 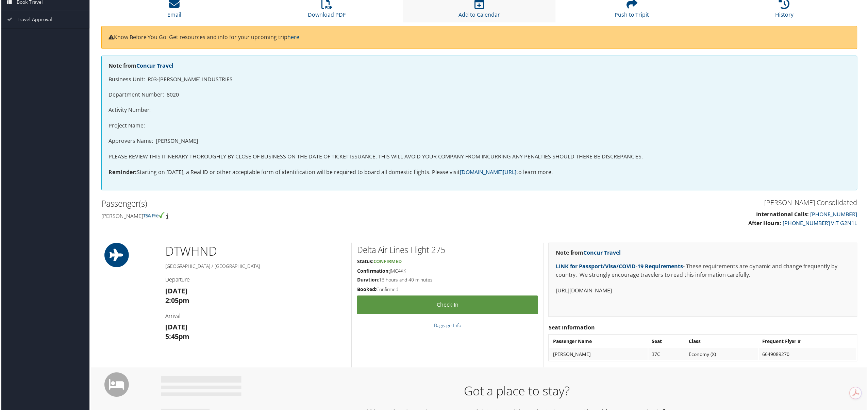 What do you see at coordinates (368, 281) in the screenshot?
I see `strong: Duration:` at bounding box center [368, 281].